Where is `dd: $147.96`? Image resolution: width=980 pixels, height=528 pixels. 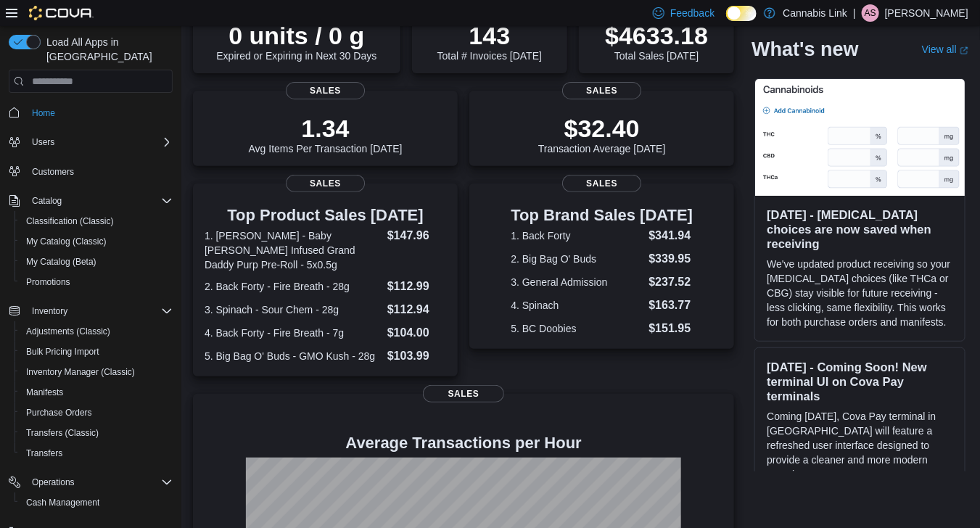
dd: $147.96 is located at coordinates (416, 235).